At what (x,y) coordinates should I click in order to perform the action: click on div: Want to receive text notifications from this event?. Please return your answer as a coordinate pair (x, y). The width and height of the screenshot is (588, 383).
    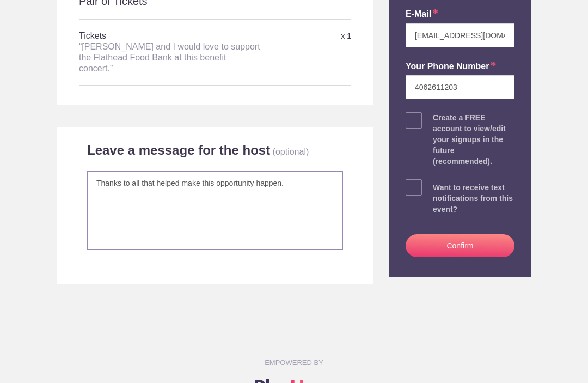
    Looking at the image, I should click on (474, 198).